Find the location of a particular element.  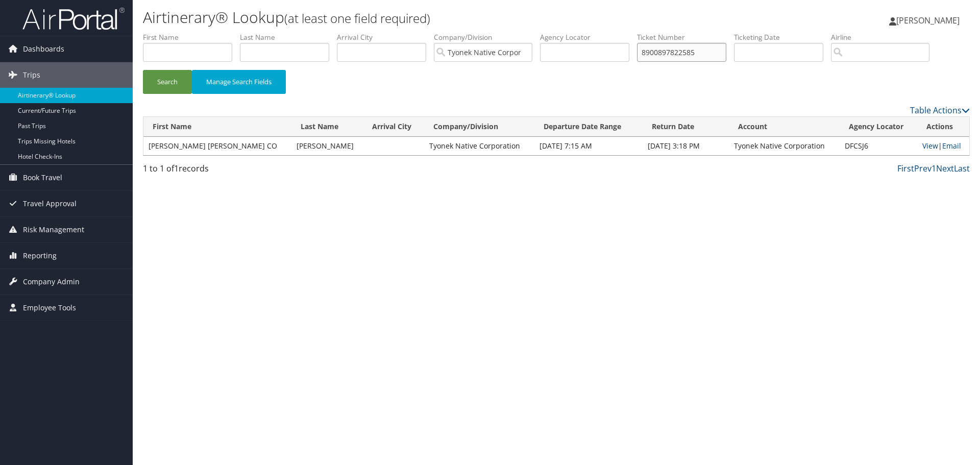

th: First Name: activate to sort column ascending is located at coordinates (217, 127).